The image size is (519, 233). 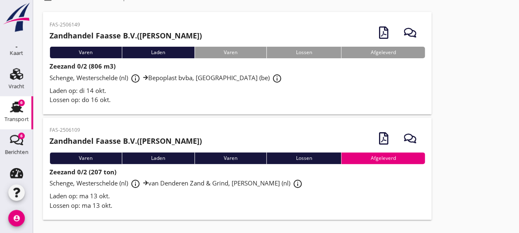 I want to click on p: FAS-2506109, so click(x=126, y=130).